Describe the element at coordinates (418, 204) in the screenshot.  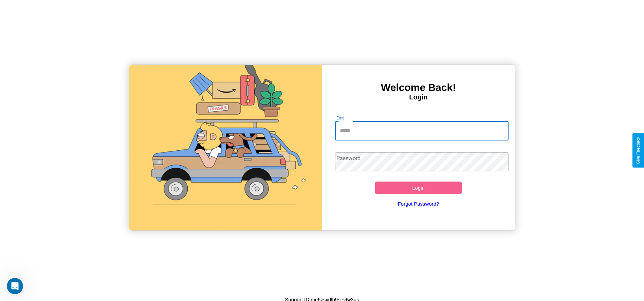
I see `a: Forgot Password?` at that location.